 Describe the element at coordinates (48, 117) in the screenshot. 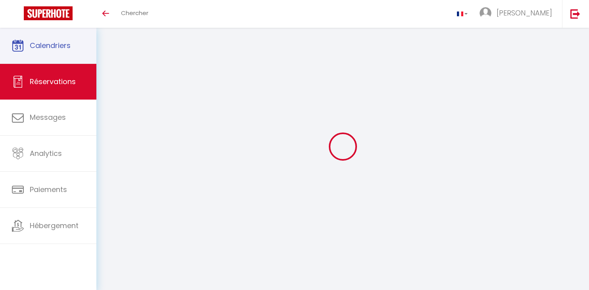

I see `span: Messages` at that location.